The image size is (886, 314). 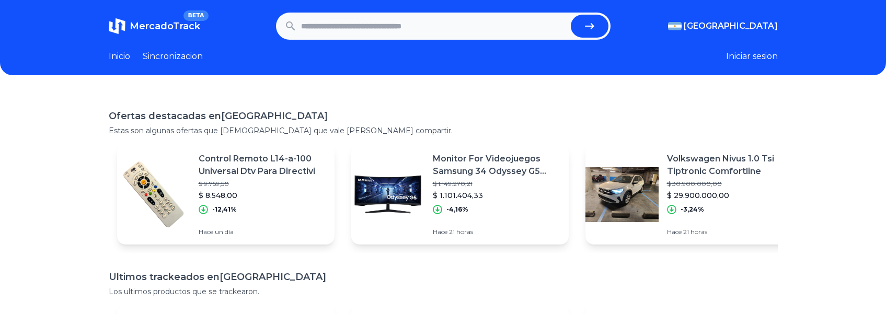 I want to click on p: Los ultimos productos que se trackearon., so click(x=443, y=292).